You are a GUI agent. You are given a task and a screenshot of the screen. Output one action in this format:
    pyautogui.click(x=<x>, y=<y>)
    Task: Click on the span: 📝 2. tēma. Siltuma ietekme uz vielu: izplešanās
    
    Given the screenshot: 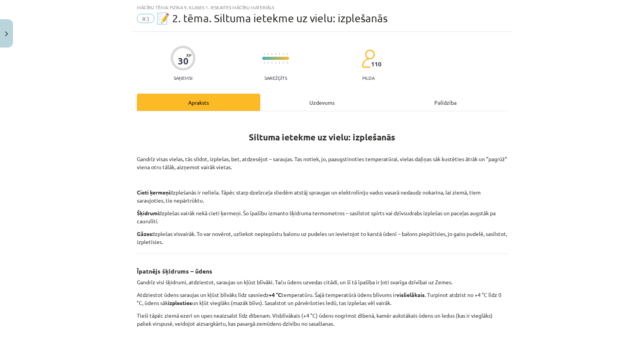 What is the action you would take?
    pyautogui.click(x=272, y=18)
    